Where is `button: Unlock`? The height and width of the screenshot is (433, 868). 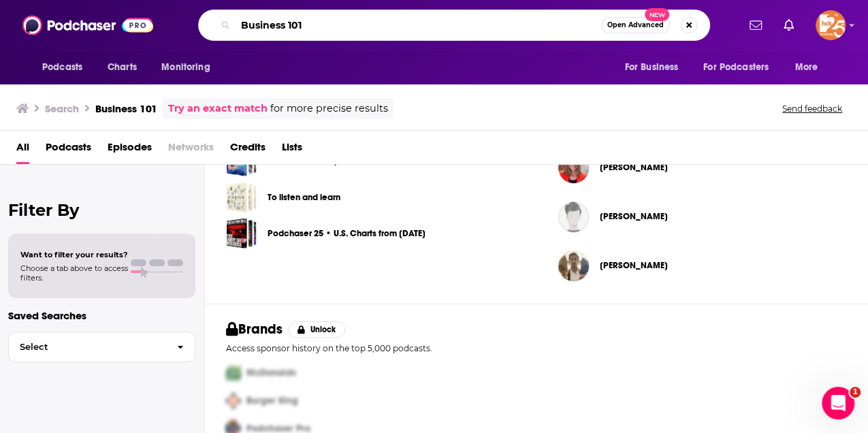 button: Unlock is located at coordinates (316, 330).